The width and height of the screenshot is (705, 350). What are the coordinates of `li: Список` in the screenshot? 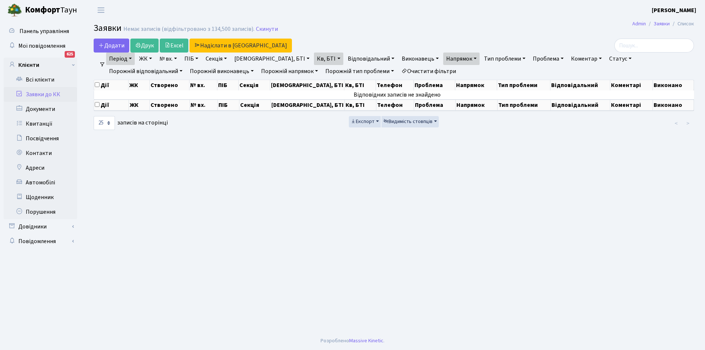 It's located at (682, 24).